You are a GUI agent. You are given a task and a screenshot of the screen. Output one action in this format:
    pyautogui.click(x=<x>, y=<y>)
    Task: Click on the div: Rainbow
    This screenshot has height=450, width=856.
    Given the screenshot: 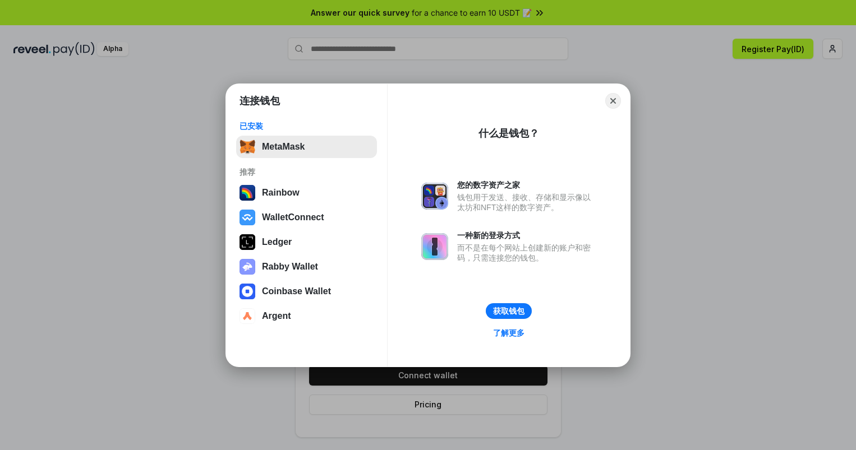 What is the action you would take?
    pyautogui.click(x=281, y=193)
    